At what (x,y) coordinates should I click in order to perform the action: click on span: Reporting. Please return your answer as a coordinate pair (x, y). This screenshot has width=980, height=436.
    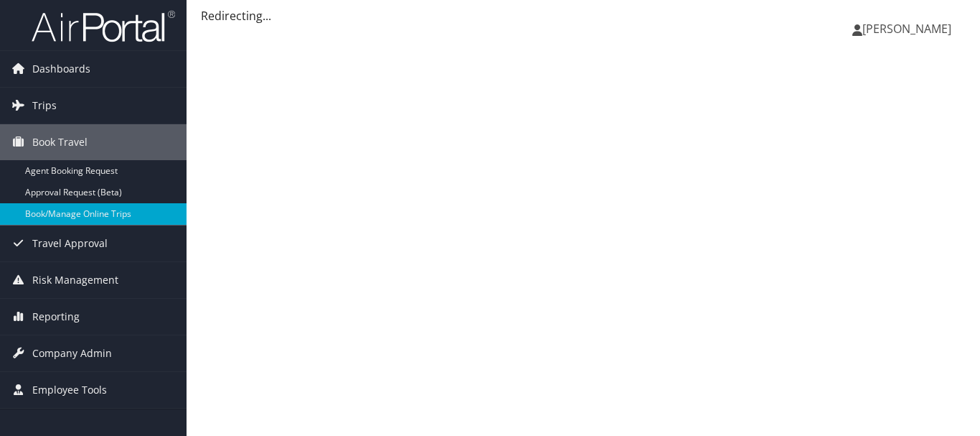
    Looking at the image, I should click on (56, 316).